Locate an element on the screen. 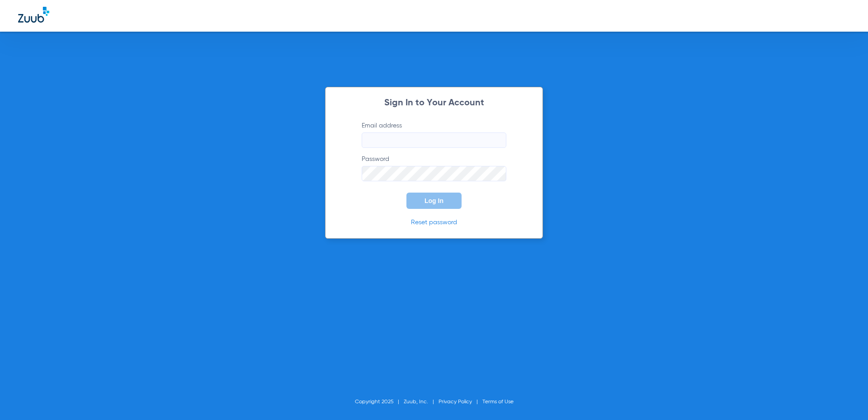  input: Password is located at coordinates (434, 174).